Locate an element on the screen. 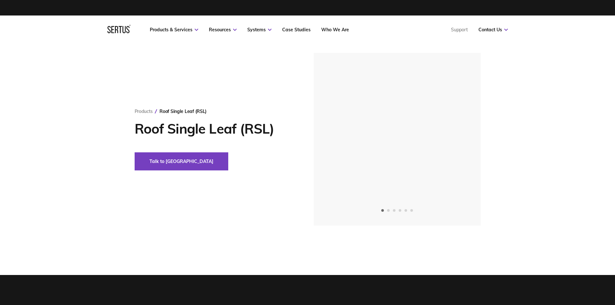  span: Go to slide 5 is located at coordinates (406, 210).